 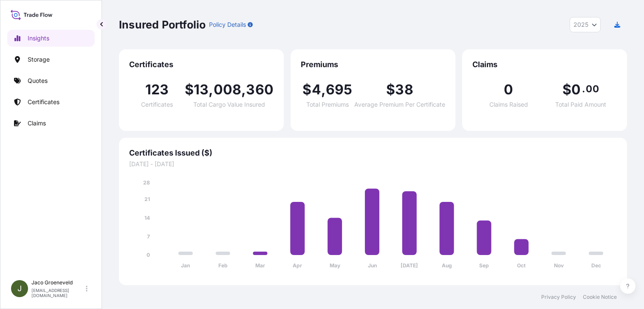 What do you see at coordinates (404, 90) in the screenshot?
I see `span: 38` at bounding box center [404, 90].